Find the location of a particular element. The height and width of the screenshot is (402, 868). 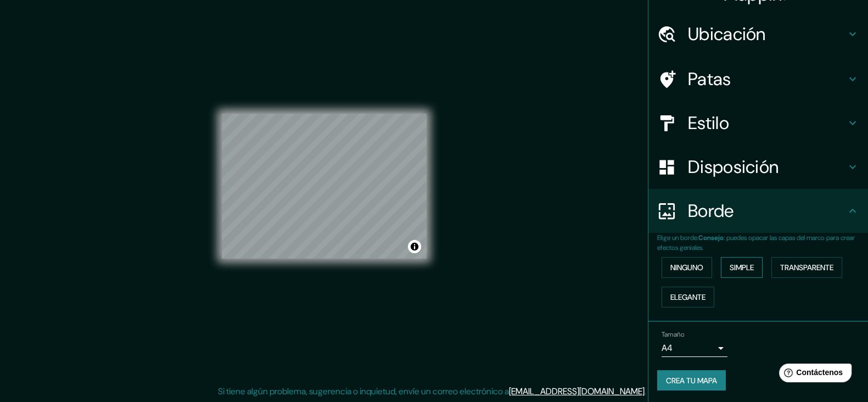

font: : puedes opacar las capas del marco para crear efectos geniales. is located at coordinates (756, 243).